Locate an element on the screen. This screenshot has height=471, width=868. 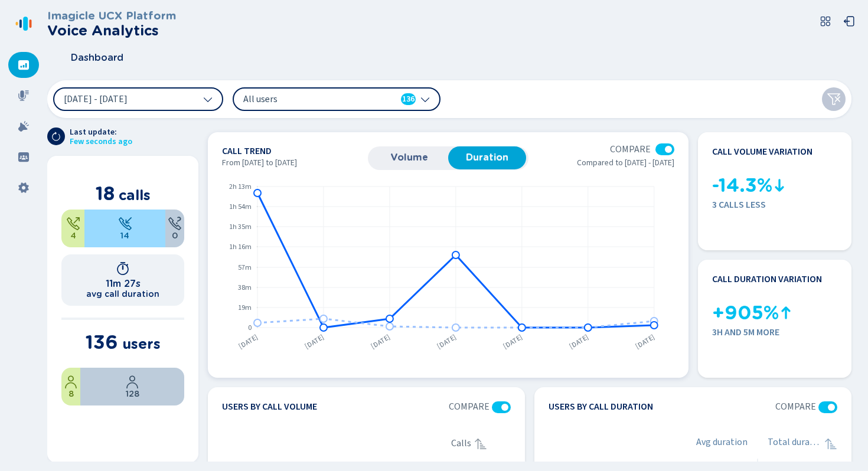
h4: Users by call duration is located at coordinates (600, 407).